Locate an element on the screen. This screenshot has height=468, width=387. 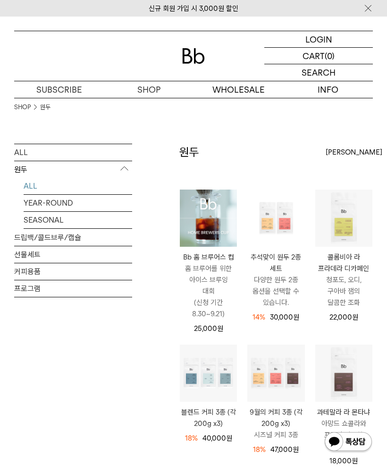
a: 커피용품 is located at coordinates (73, 271).